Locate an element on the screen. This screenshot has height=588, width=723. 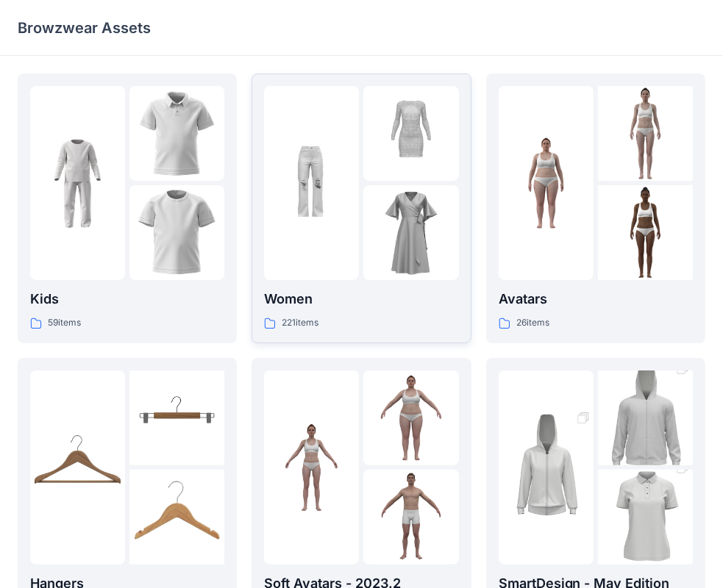
a: folder 1folder 2folder 3Women221items is located at coordinates (362, 208).